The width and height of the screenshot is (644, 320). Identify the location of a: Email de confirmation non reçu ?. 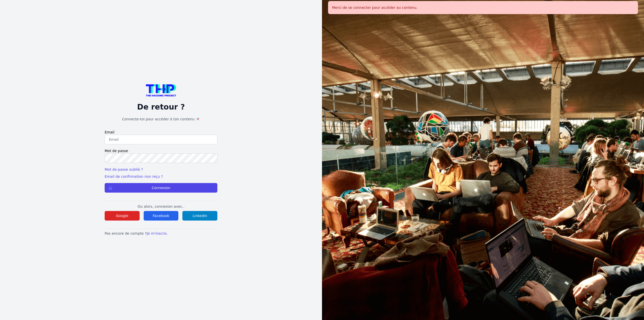
(133, 177).